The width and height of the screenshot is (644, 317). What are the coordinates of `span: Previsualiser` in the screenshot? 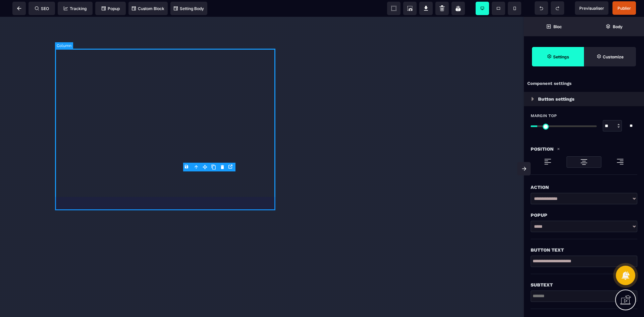 It's located at (592, 8).